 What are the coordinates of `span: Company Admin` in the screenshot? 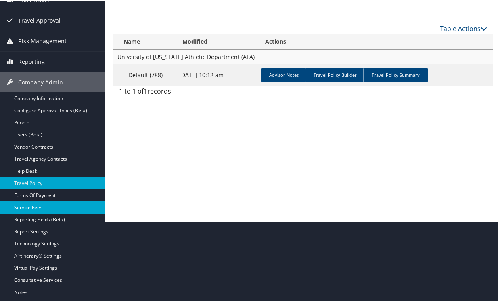 It's located at (40, 81).